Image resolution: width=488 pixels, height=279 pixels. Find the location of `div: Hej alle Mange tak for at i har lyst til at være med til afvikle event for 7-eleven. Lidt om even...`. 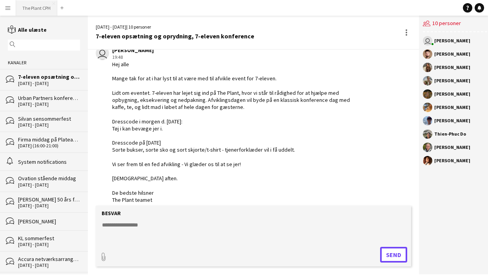

div: Hej alle Mange tak for at i har lyst til at være med til afvikle event for 7-eleven. Lidt om even... is located at coordinates (236, 132).